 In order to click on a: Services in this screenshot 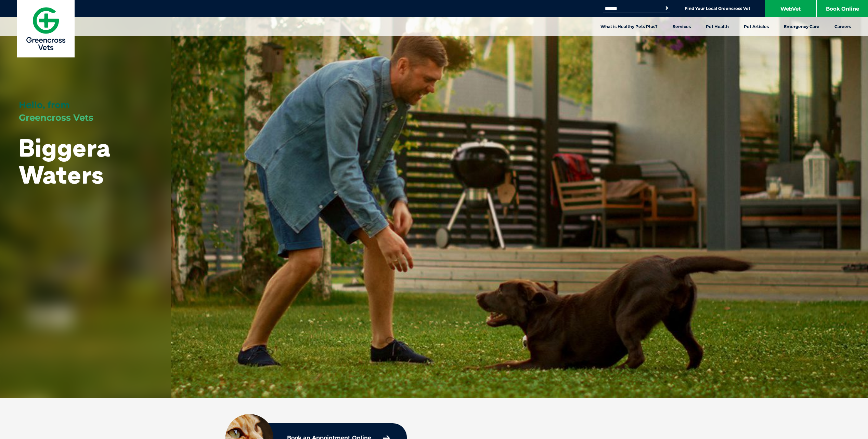, I will do `click(681, 27)`.